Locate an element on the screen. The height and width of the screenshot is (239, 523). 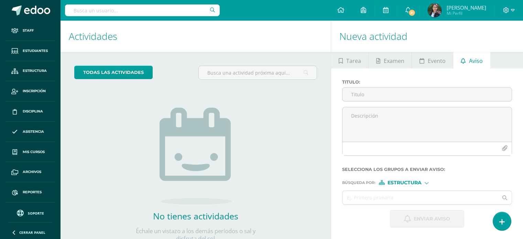
span: Reportes is located at coordinates (32, 192).